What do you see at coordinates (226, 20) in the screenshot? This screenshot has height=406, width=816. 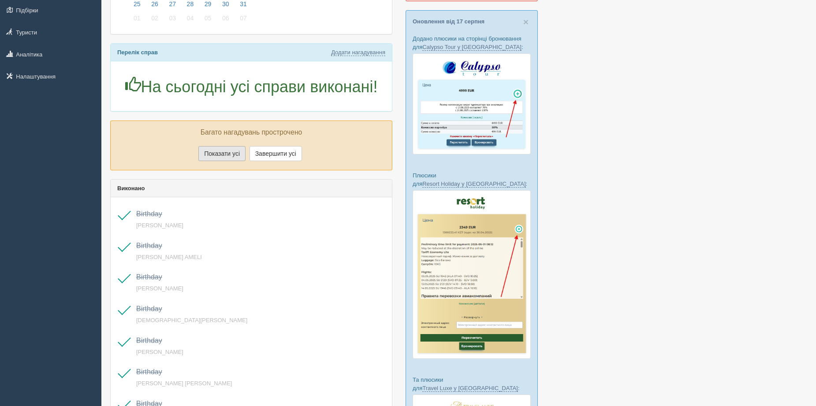 I see `a: 06` at bounding box center [226, 20].